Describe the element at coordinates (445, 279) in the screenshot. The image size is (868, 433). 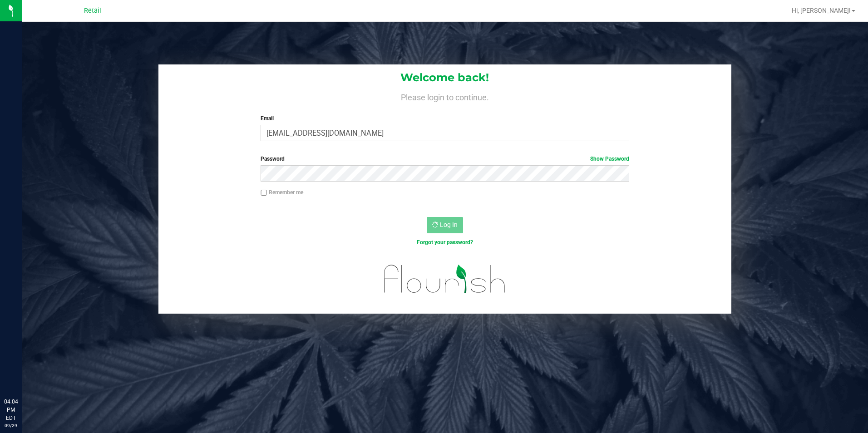
I see `img: flourish_logo.svg` at that location.